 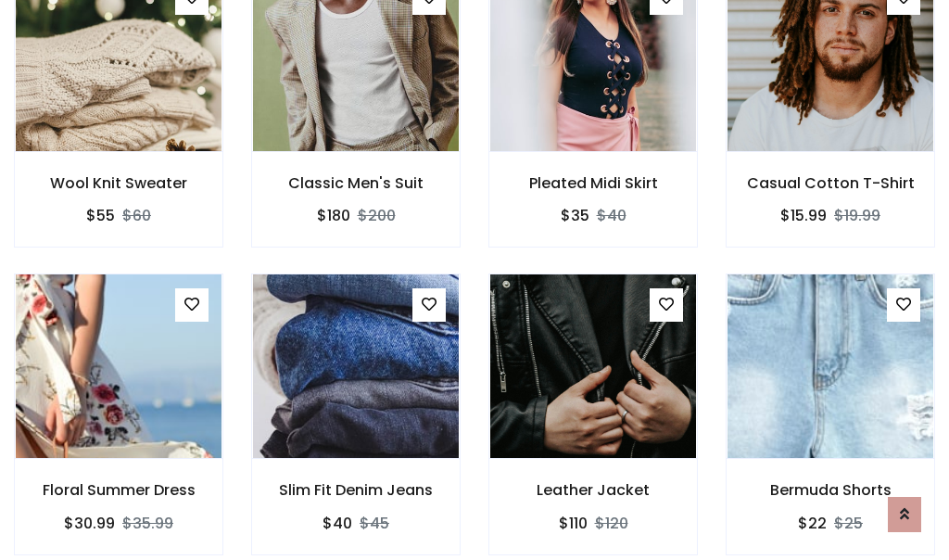 What do you see at coordinates (119, 490) in the screenshot?
I see `h6: Floral Summer Dress` at bounding box center [119, 490].